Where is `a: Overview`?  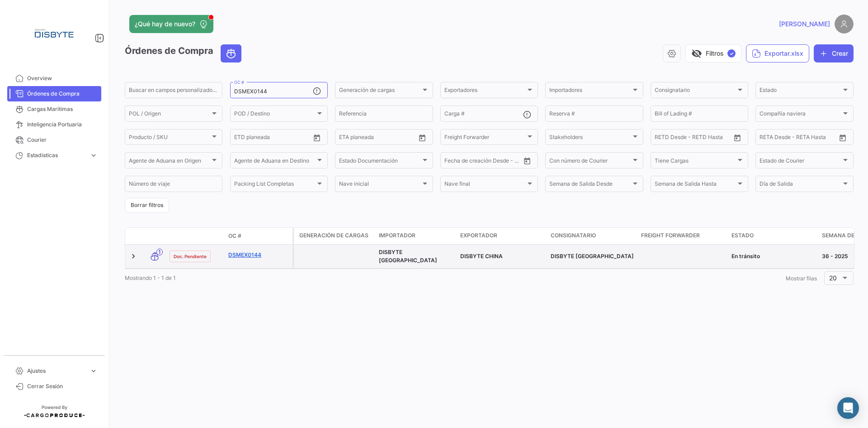 a: Overview is located at coordinates (54, 78).